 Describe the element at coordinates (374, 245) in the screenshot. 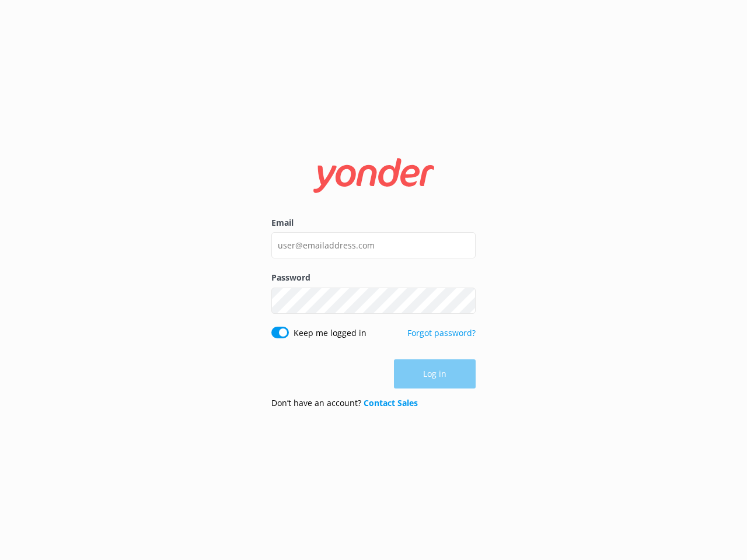

I see `input: user@emailaddress.com` at that location.